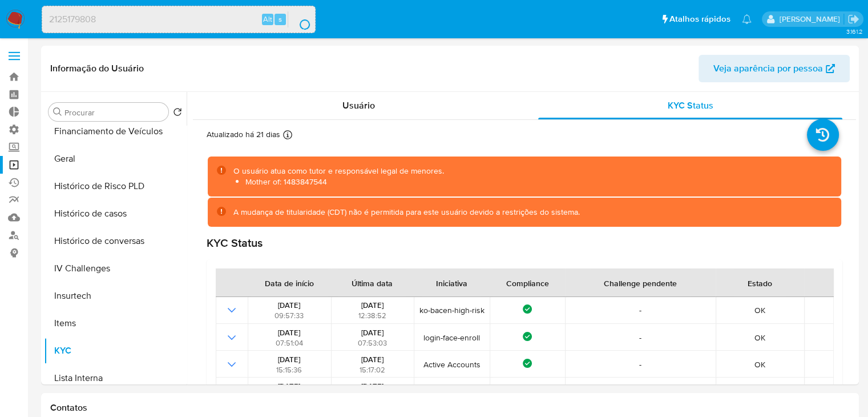  Describe the element at coordinates (450, 407) in the screenshot. I see `h1: Contatos` at that location.